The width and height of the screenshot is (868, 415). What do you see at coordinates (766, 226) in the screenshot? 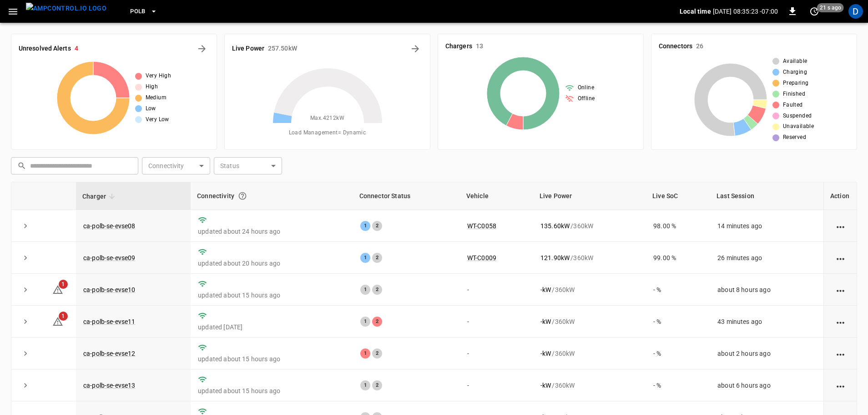
I see `td: 14 minutes ago` at bounding box center [766, 226].